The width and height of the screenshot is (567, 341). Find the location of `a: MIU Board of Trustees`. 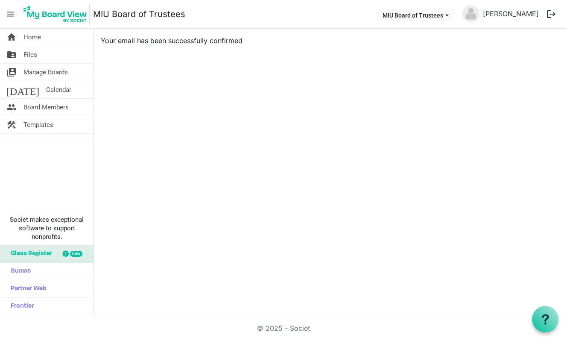

a: MIU Board of Trustees is located at coordinates (139, 14).